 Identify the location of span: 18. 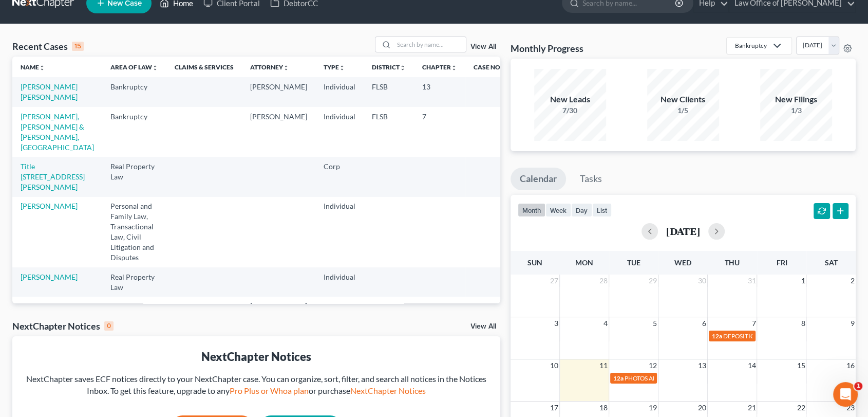
(603, 408).